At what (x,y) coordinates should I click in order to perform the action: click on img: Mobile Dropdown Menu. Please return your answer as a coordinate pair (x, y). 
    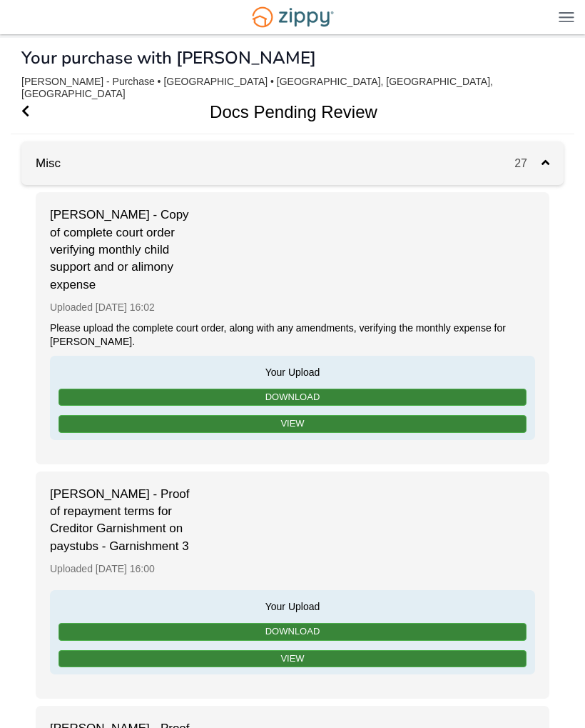
    Looking at the image, I should click on (567, 17).